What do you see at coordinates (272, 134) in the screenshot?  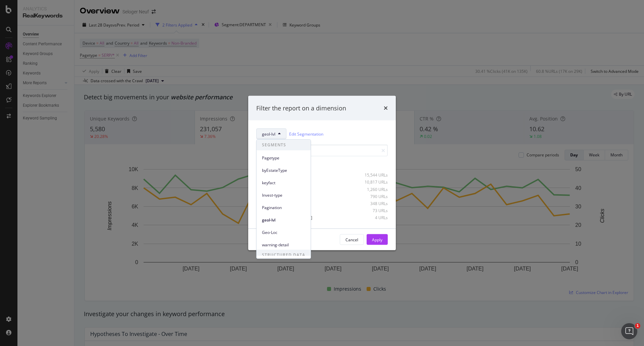 I see `button: geol-lvl` at bounding box center [272, 134].